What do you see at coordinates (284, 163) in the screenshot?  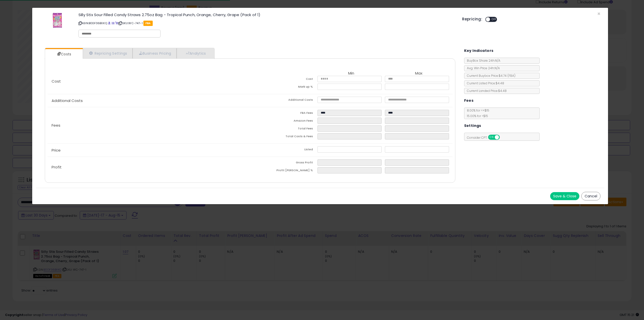 I see `td: Gross Profit` at bounding box center [284, 163].